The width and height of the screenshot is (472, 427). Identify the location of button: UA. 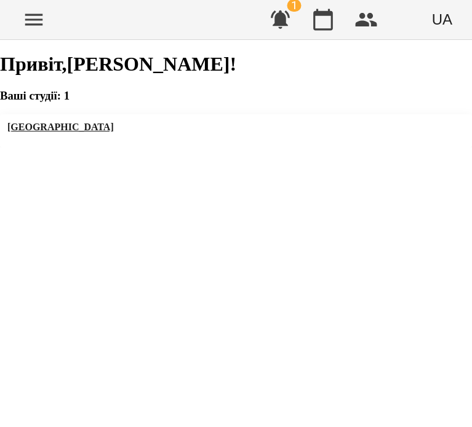
(442, 20).